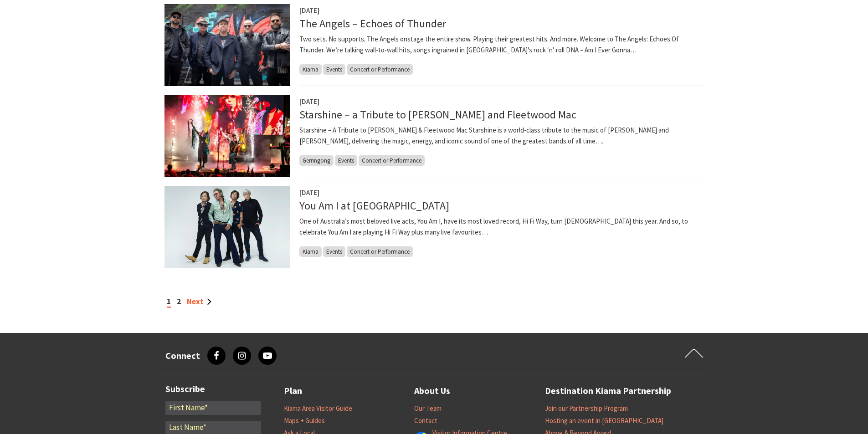  What do you see at coordinates (316, 161) in the screenshot?
I see `span: Gerringong` at bounding box center [316, 161].